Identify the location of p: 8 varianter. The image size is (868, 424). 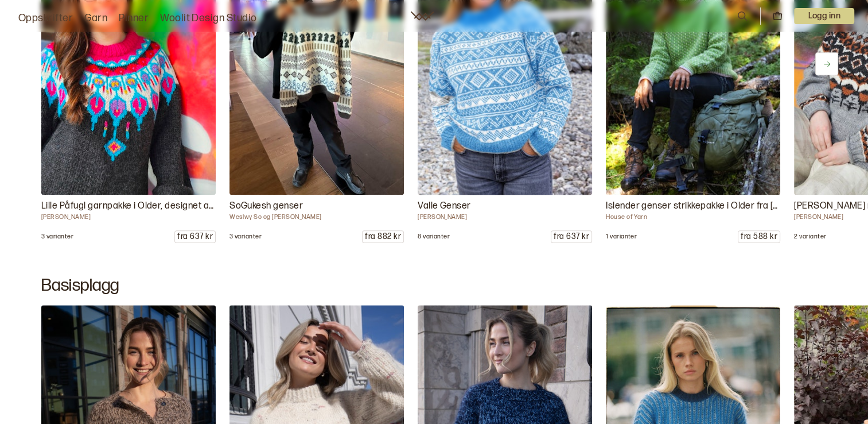
(434, 237).